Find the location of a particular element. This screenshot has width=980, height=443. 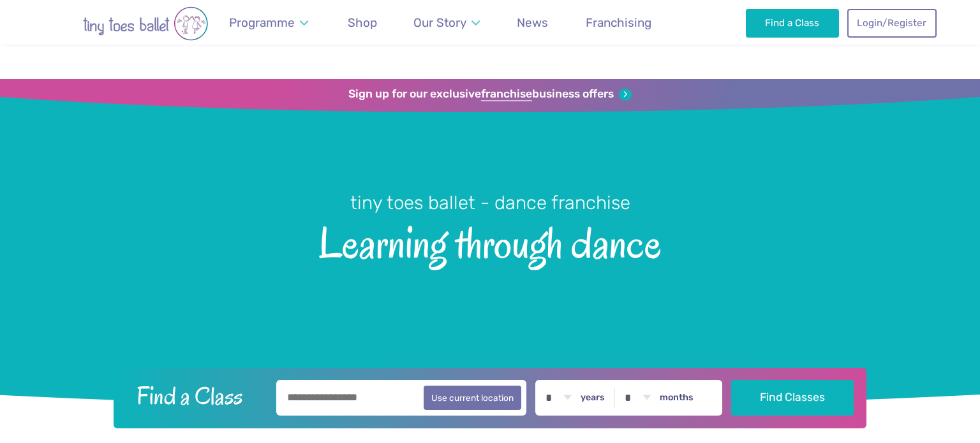

a: Shop is located at coordinates (362, 22).